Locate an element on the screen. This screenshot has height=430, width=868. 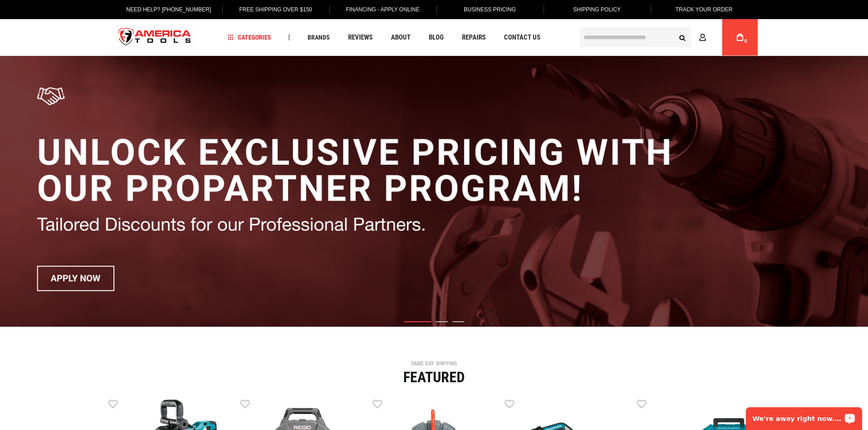
a: 0 is located at coordinates (740, 37).